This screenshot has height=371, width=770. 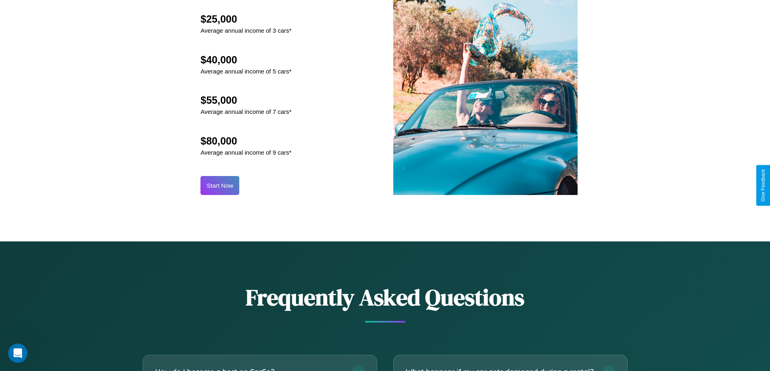 I want to click on h2: $25,000, so click(x=246, y=19).